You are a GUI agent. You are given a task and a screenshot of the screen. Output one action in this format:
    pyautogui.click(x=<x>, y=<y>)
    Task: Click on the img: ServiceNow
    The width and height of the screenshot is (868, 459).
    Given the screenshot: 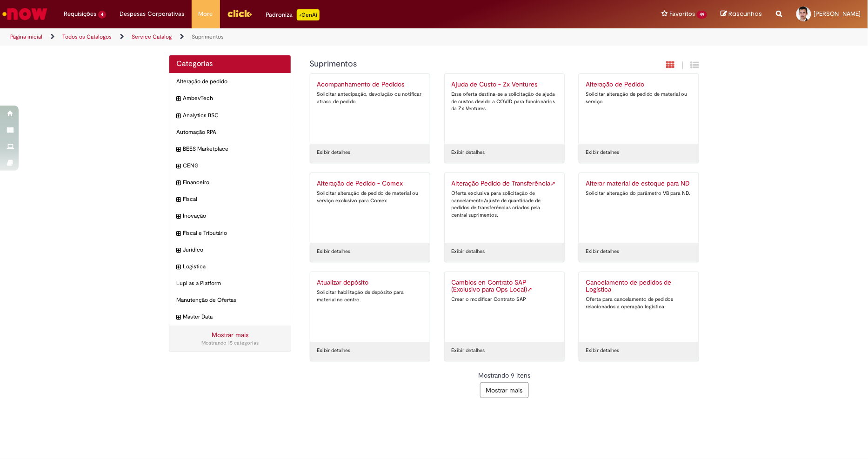 What is the action you would take?
    pyautogui.click(x=25, y=14)
    